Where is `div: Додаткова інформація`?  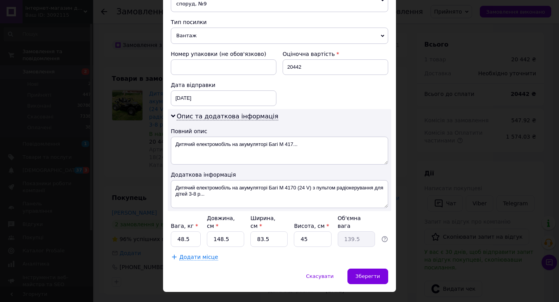 div: Додаткова інформація is located at coordinates (280, 175).